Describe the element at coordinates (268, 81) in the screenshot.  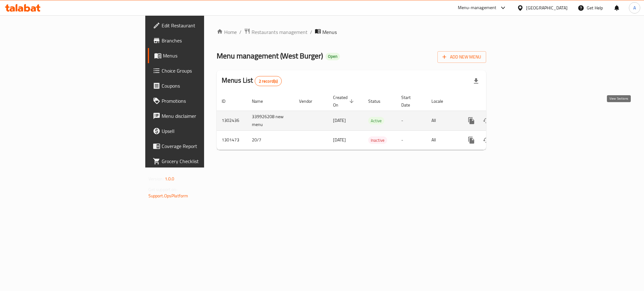
I see `span: 2 record(s)` at that location.